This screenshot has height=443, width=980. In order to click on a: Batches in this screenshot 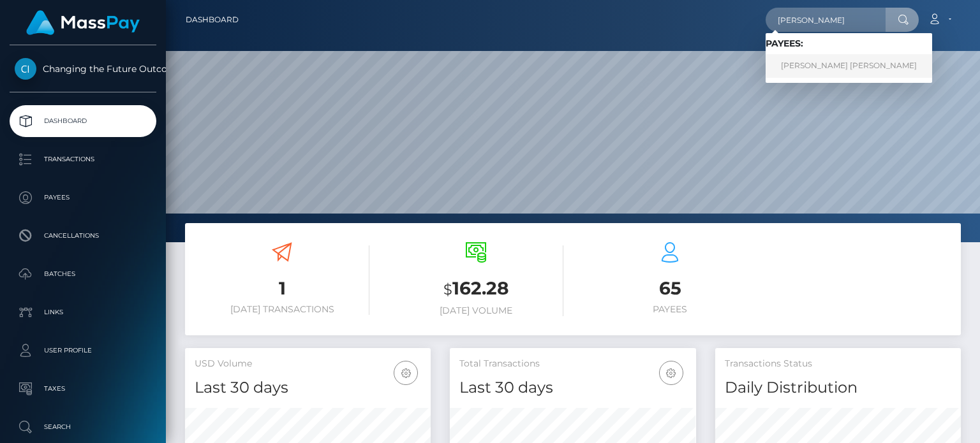, I will do `click(83, 274)`.